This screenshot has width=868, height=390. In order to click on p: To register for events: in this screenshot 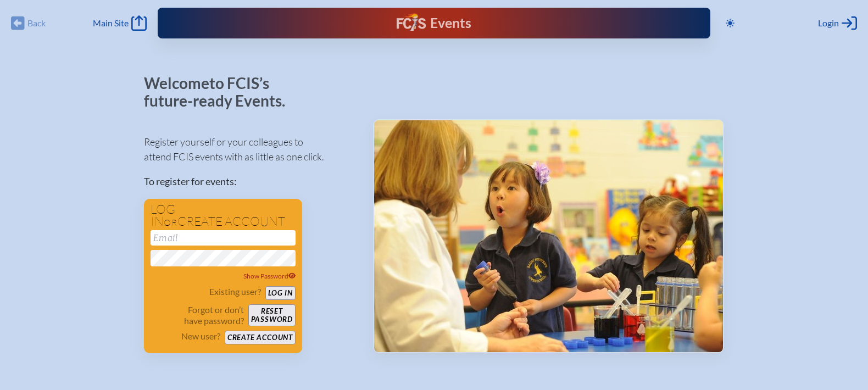, I will do `click(249, 182)`.